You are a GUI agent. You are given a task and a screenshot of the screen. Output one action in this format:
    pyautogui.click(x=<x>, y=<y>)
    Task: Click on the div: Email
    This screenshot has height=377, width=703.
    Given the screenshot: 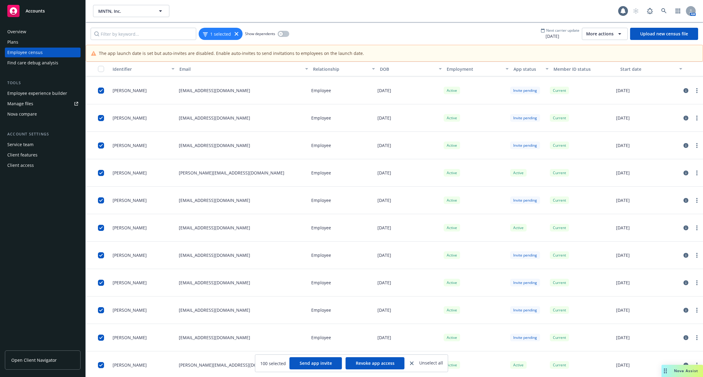 What is the action you would take?
    pyautogui.click(x=241, y=69)
    